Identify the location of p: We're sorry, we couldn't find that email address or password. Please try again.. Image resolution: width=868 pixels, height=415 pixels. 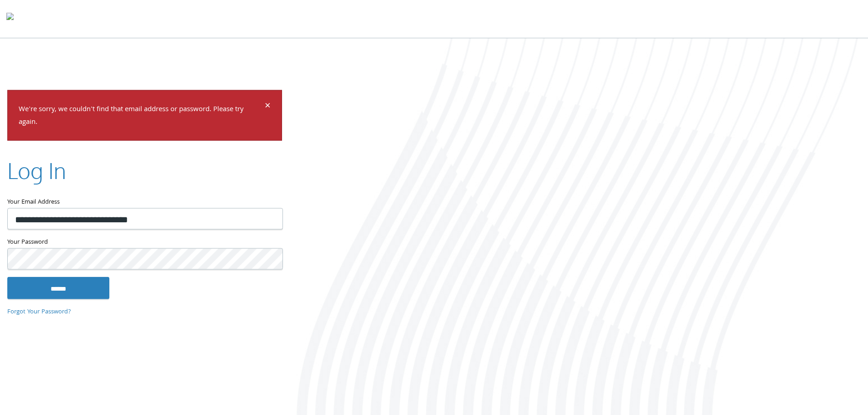
(141, 116).